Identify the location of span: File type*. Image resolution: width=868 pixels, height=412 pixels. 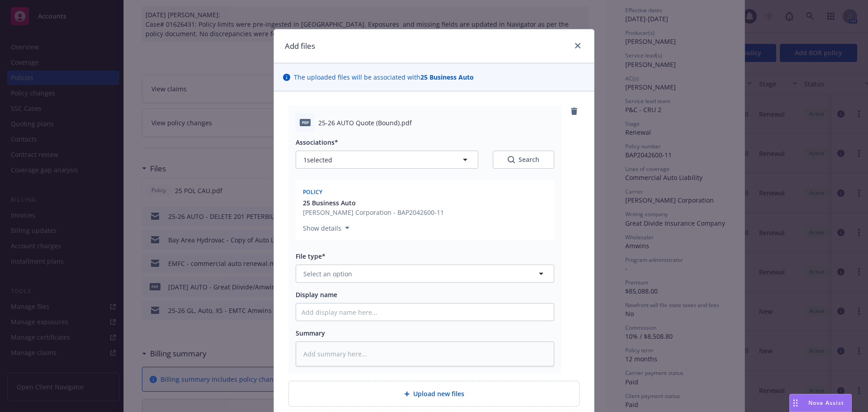
(310, 256).